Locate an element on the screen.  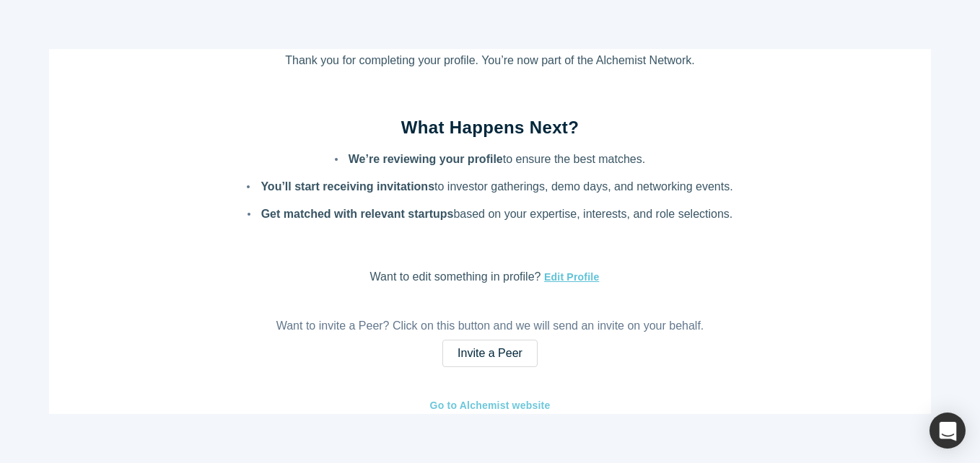
p: Want to edit something in profile? is located at coordinates (490, 277).